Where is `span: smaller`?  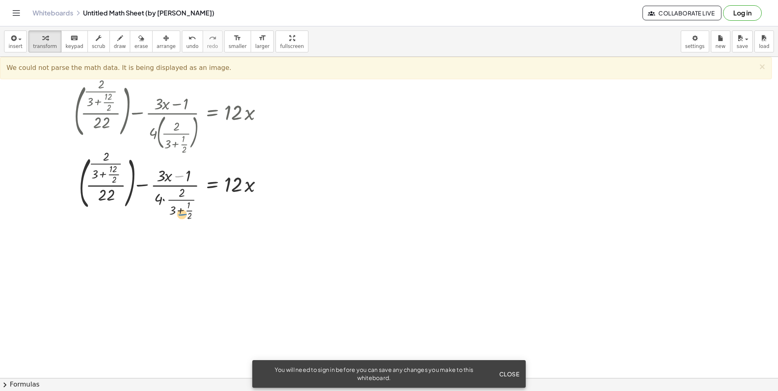
span: smaller is located at coordinates (238, 46).